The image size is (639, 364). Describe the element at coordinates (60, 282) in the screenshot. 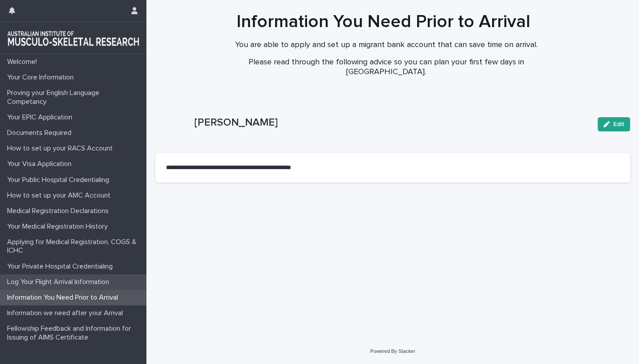

I see `p: Log Your Flight Arrival Information` at that location.